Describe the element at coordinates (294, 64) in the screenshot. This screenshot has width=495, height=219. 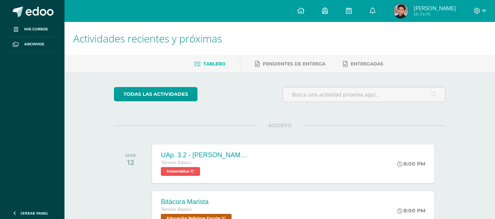
I see `span: Pendientes de entrega` at that location.